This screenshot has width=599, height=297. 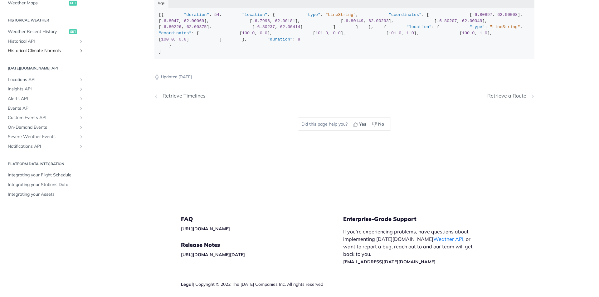 I want to click on a: Weather Recent Historyget, so click(x=45, y=32).